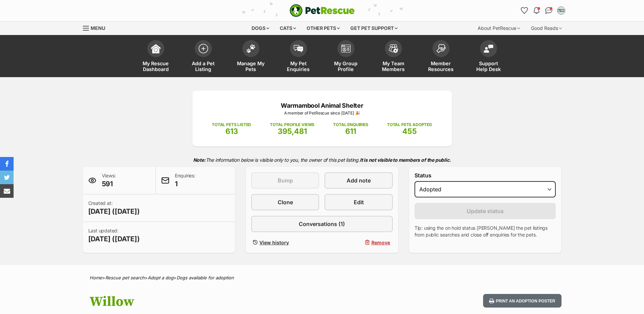  What do you see at coordinates (185, 181) in the screenshot?
I see `p: Enquiries:` at bounding box center [185, 181].